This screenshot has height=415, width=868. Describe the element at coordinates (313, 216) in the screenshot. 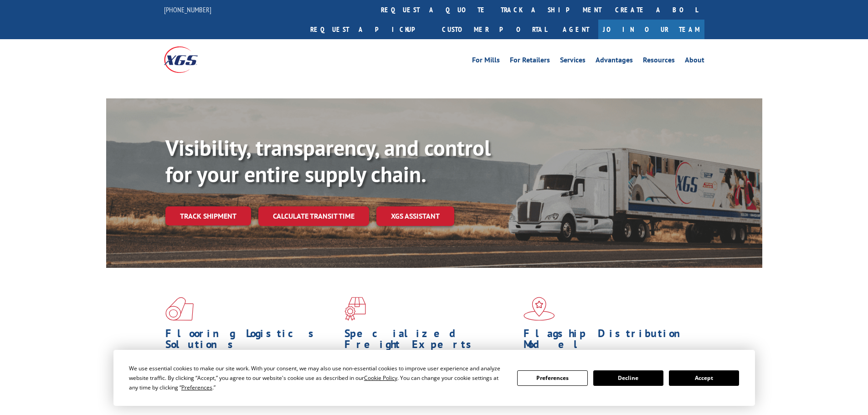

I see `a: Calculate transit time` at that location.